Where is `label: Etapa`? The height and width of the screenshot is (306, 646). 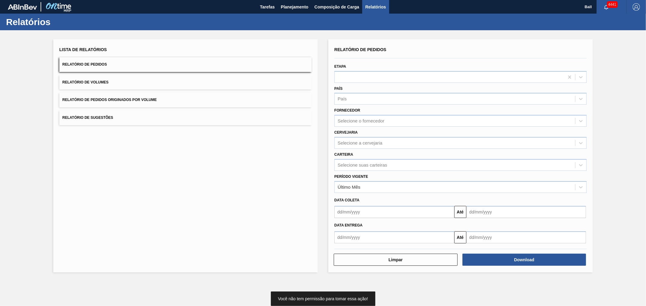
label: Etapa is located at coordinates (340, 67).